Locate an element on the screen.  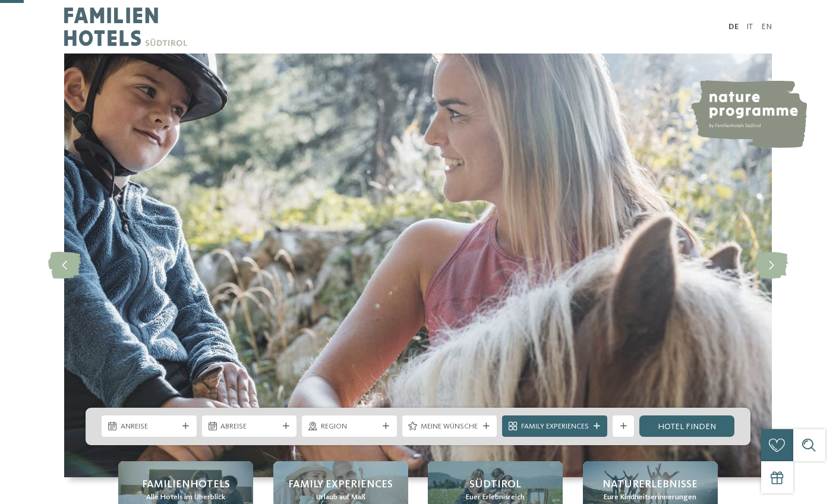
span: Alle Hotels im Überblick is located at coordinates (186, 497).